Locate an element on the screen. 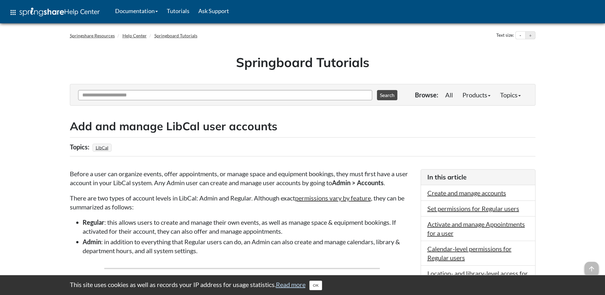 The height and width of the screenshot is (295, 605). a: Springshare Resources is located at coordinates (92, 35).